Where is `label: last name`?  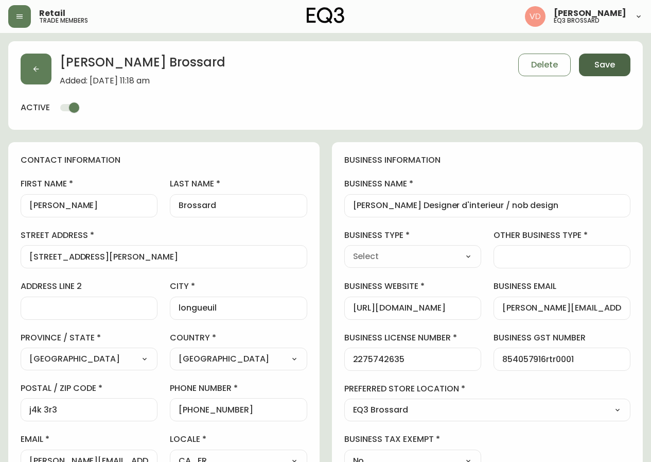
label: last name is located at coordinates (238, 184).